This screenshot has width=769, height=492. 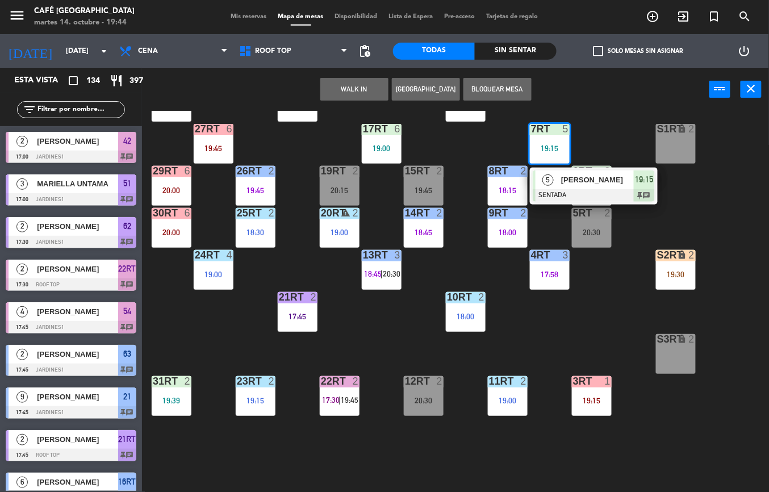 I want to click on div: 19:15, so click(x=550, y=148).